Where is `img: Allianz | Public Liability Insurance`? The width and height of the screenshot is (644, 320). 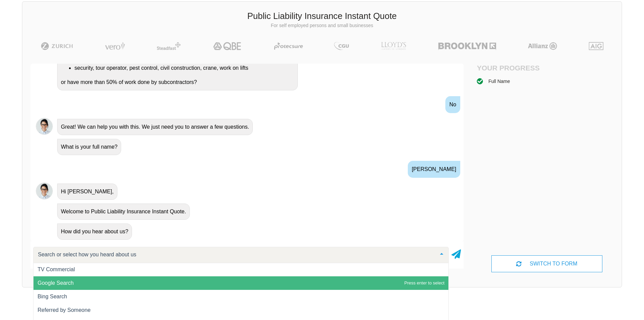
img: Allianz | Public Liability Insurance is located at coordinates (543, 46).